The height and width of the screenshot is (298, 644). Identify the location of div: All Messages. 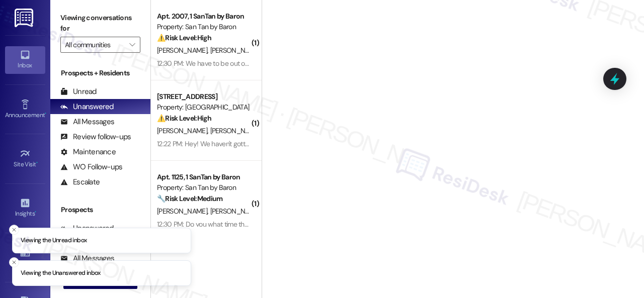
(87, 122).